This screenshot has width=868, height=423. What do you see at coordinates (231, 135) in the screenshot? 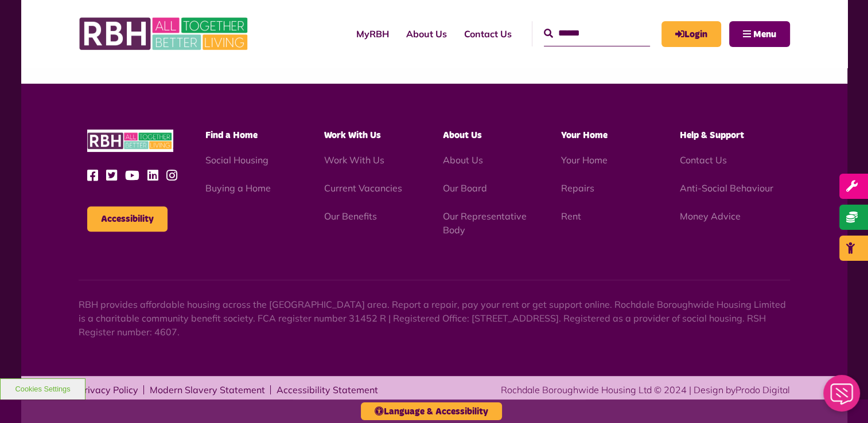
I see `span: Find a Home` at bounding box center [231, 135].